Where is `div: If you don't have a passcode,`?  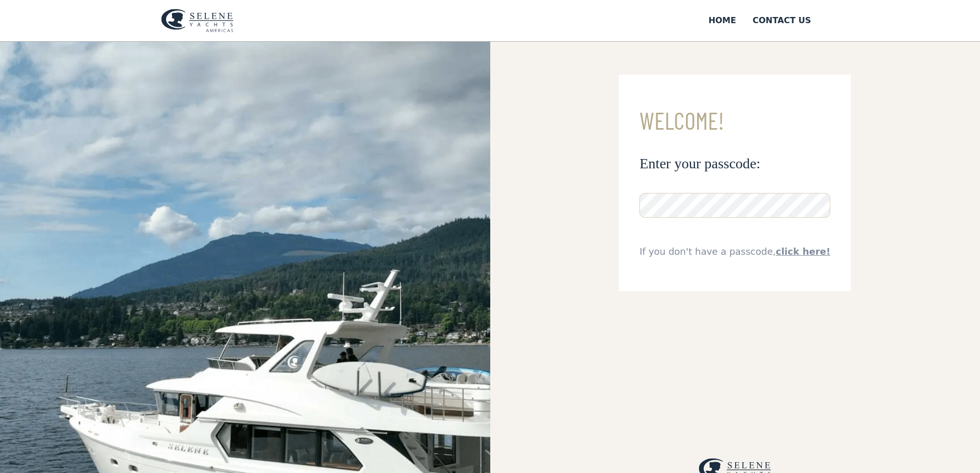
div: If you don't have a passcode, is located at coordinates (735, 251).